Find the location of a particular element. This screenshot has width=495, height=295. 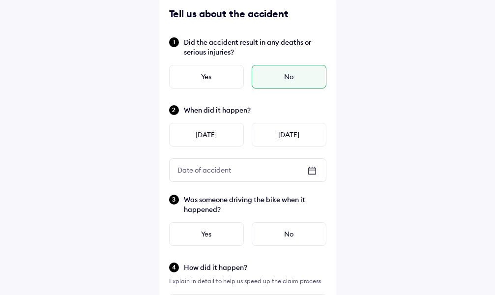

span: How did it happen? is located at coordinates (255, 267).